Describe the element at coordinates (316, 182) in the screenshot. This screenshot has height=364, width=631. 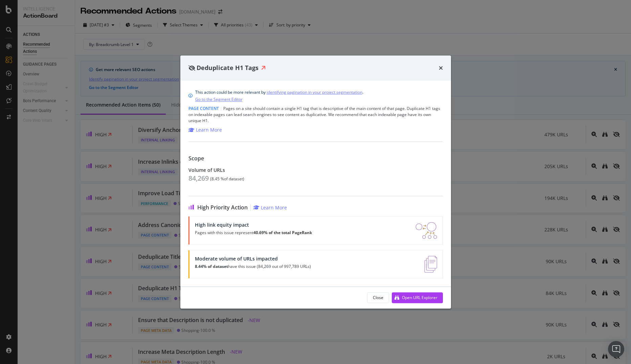
I see `div: modal` at that location.